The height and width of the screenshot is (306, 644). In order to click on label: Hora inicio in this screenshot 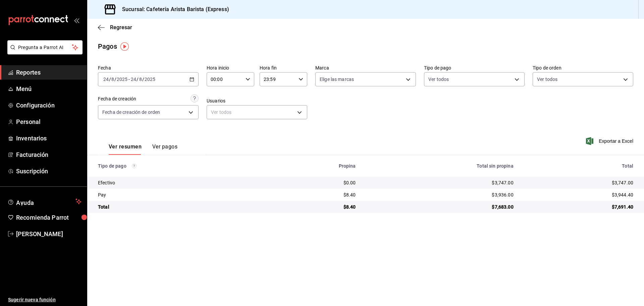, I will do `click(231, 68)`.